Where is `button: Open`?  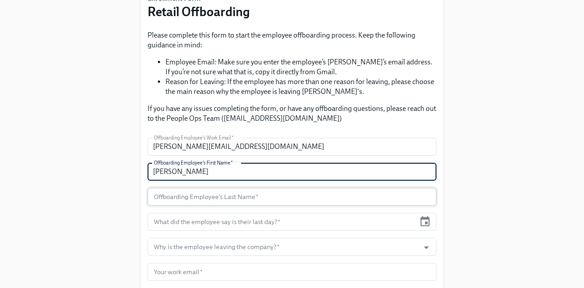
button: Open is located at coordinates (426, 247).